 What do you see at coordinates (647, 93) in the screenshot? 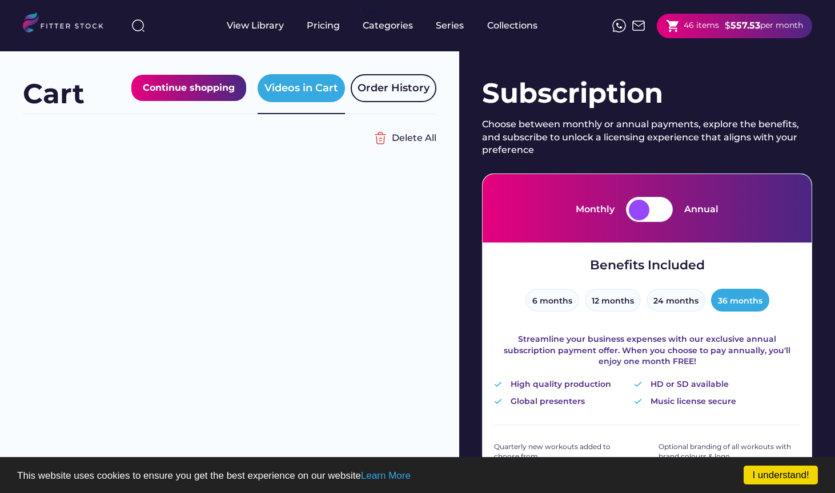
I see `div: Subscription` at bounding box center [647, 93].